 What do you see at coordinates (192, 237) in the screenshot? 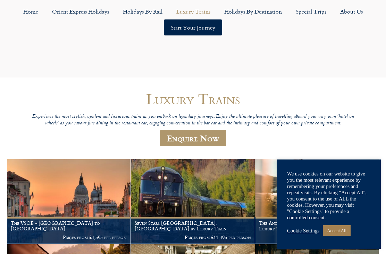
I see `p: Prices from £11,495 per person` at bounding box center [192, 237].